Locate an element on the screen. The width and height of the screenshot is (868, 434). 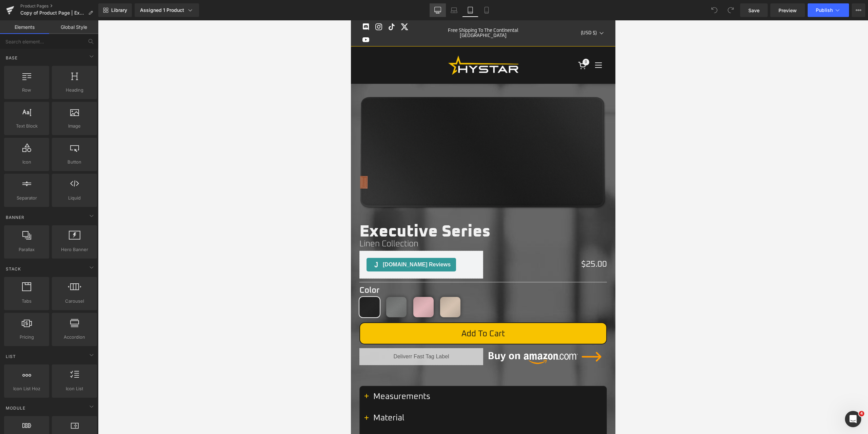
a: Laptop is located at coordinates (454, 10).